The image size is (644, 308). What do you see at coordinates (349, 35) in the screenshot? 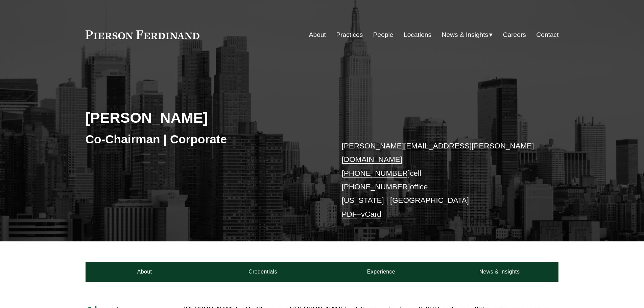
I see `a: Practices` at bounding box center [349, 35].